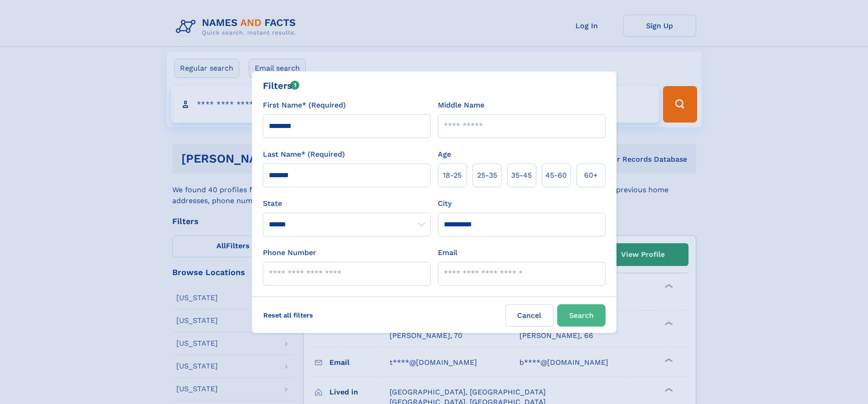 The height and width of the screenshot is (404, 868). I want to click on label: Middle Name, so click(461, 105).